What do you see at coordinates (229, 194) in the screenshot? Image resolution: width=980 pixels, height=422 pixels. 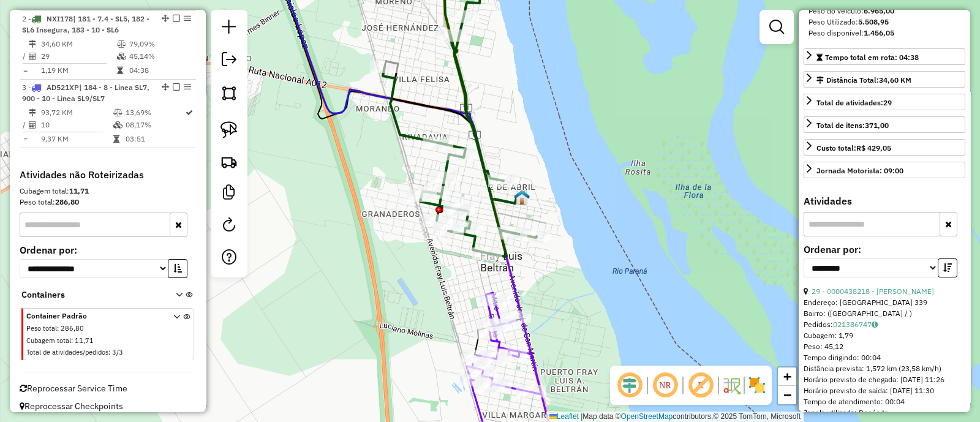 I see `a: Criar modelo` at bounding box center [229, 194].